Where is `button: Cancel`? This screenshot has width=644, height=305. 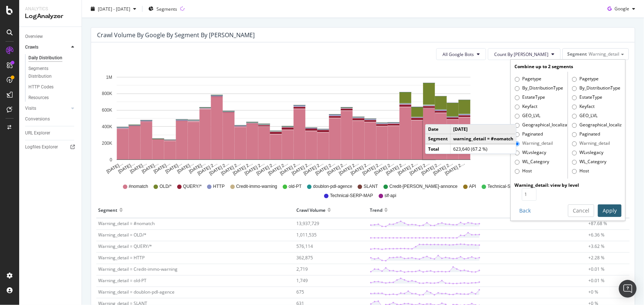 button: Cancel is located at coordinates (580, 211).